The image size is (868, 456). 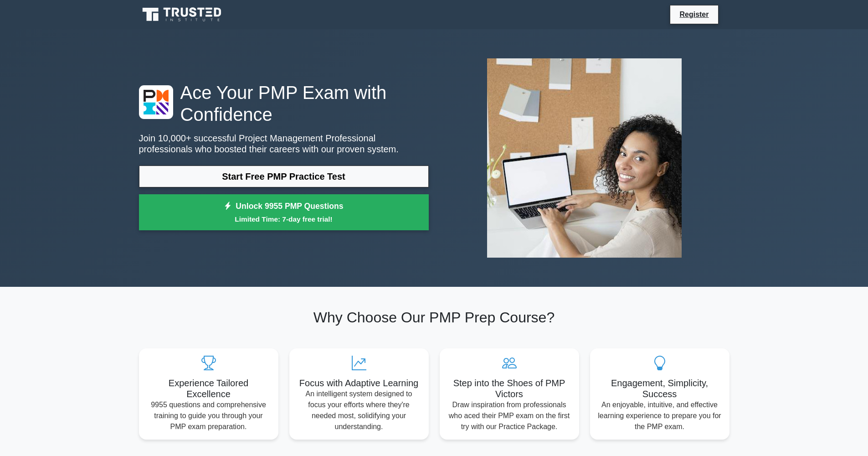 What do you see at coordinates (208, 416) in the screenshot?
I see `p: 9955 questions and comprehensive training to guide you through your PMP exam preparation.` at bounding box center [208, 416].